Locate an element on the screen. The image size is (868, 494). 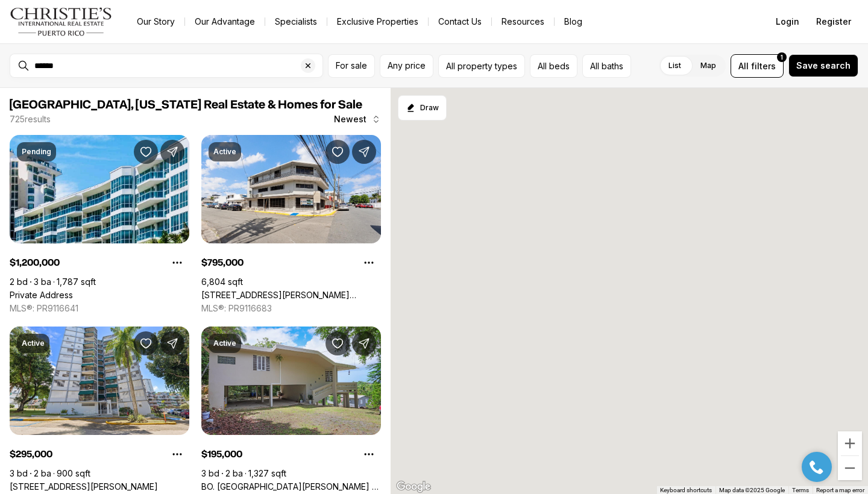
p: Pending is located at coordinates (37, 152).